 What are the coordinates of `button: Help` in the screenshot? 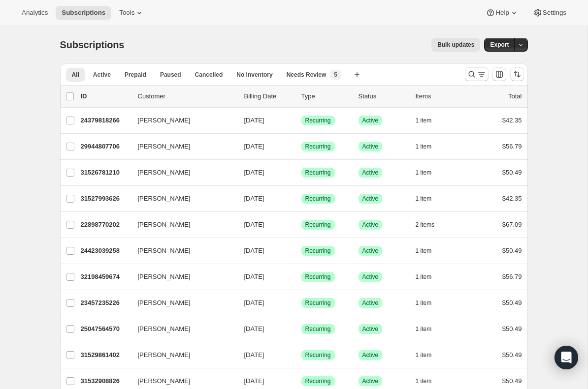 It's located at (502, 13).